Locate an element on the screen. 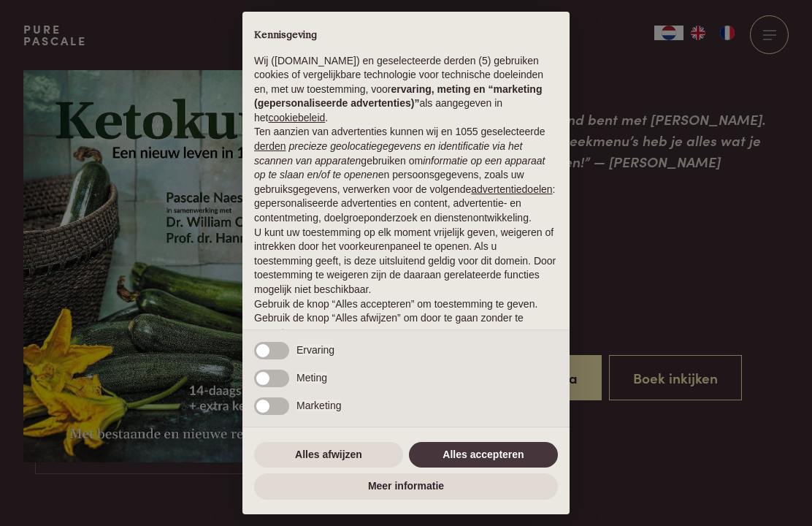 The width and height of the screenshot is (812, 526). button: Meer informatie is located at coordinates (406, 486).